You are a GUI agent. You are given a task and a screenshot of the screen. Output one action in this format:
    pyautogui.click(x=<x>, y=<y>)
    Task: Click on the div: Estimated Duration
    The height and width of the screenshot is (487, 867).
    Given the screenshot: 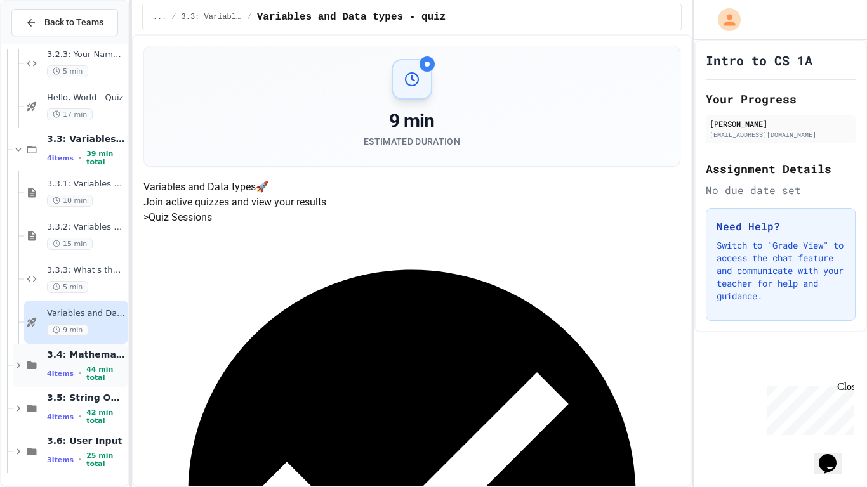 What is the action you would take?
    pyautogui.click(x=412, y=142)
    